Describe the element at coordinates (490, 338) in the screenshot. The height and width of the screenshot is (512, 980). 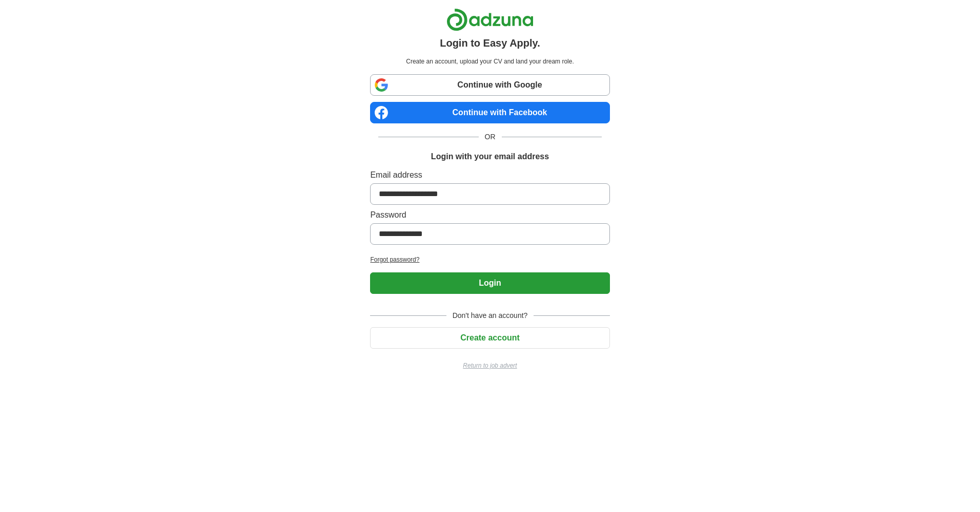
I see `button: Create account` at that location.